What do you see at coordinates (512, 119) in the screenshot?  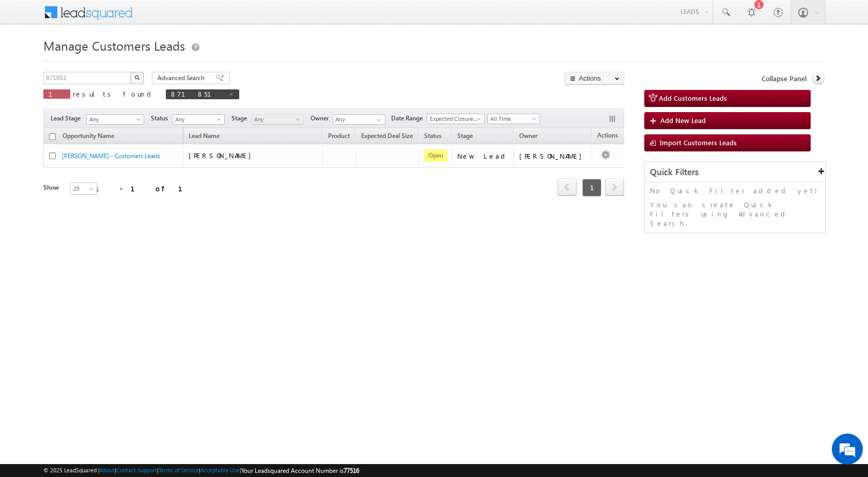 I see `span: All Time` at bounding box center [512, 119].